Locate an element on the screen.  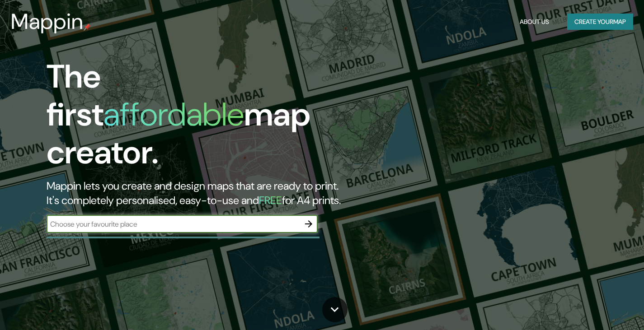
h1: affordable is located at coordinates (174, 114).